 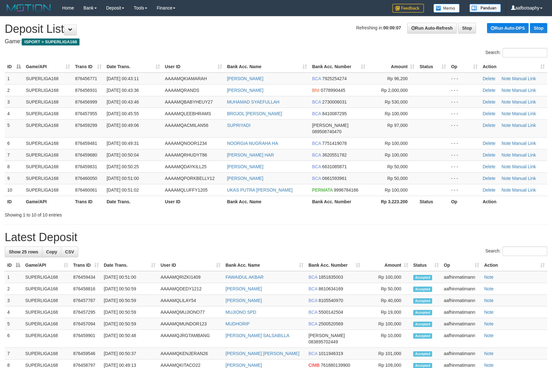 What do you see at coordinates (14, 166) in the screenshot?
I see `td: 8` at bounding box center [14, 166].